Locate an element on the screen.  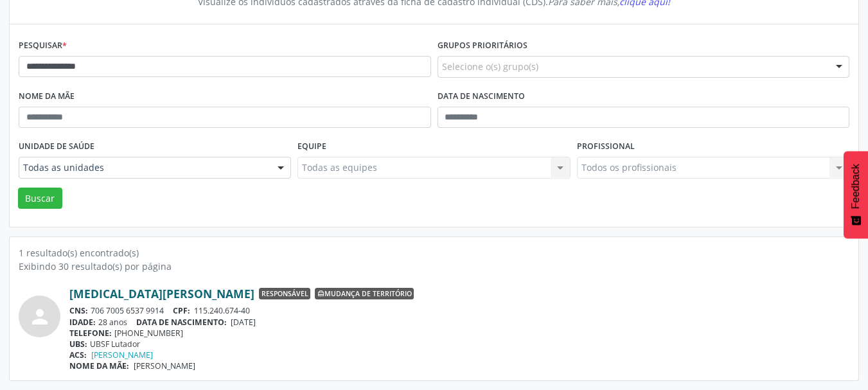
label: Data de nascimento is located at coordinates (481, 97).